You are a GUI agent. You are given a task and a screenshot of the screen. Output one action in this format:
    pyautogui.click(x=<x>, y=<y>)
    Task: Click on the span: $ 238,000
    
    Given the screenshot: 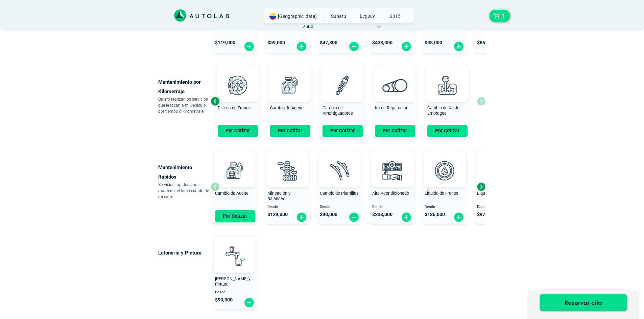 What is the action you would take?
    pyautogui.click(x=382, y=215)
    